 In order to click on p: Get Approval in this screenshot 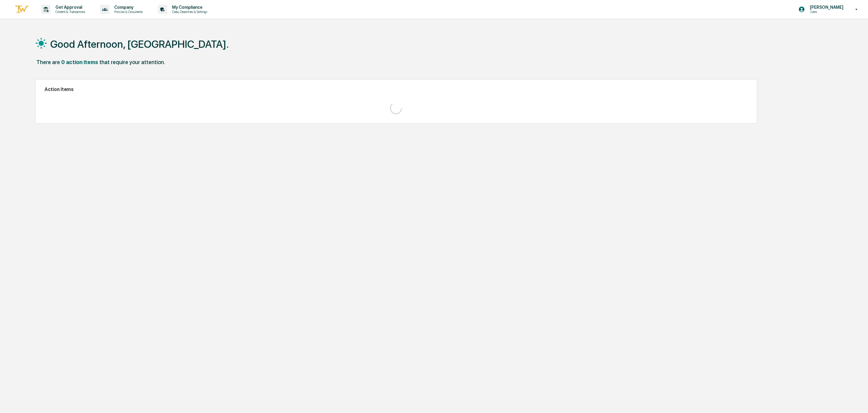, I will do `click(69, 8)`.